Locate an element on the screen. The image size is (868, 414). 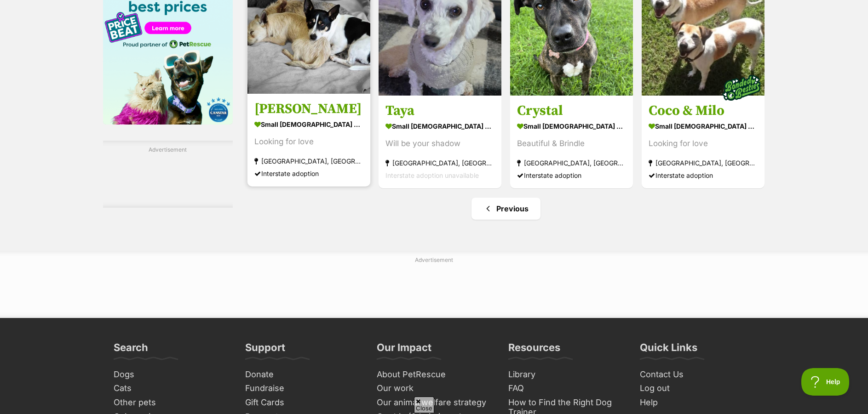
a: Contact Us is located at coordinates (697, 374).